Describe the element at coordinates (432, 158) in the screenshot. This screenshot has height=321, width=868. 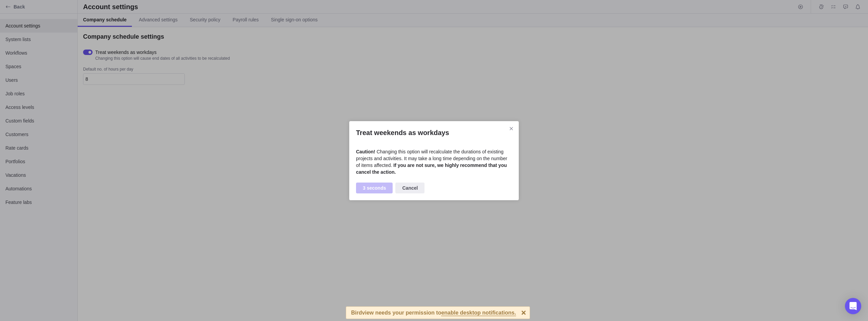
I see `span: Changing this option will recalculate the durations of existing projects and activities. It may t...` at that location.